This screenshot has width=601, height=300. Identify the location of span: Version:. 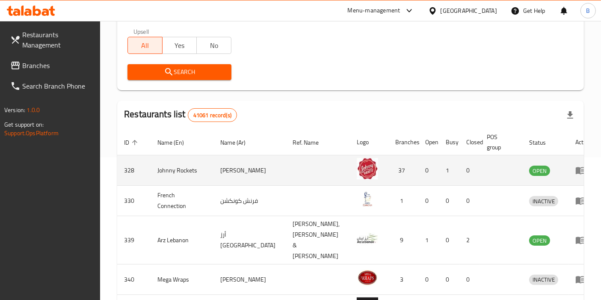
(15, 110).